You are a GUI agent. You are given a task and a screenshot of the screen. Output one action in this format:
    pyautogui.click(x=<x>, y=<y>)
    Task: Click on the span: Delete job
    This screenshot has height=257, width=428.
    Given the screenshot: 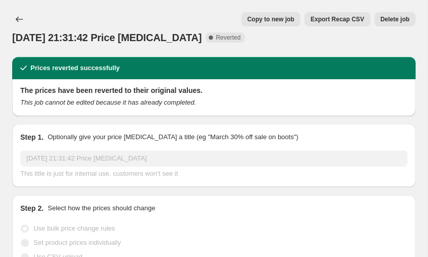 What is the action you would take?
    pyautogui.click(x=395, y=19)
    